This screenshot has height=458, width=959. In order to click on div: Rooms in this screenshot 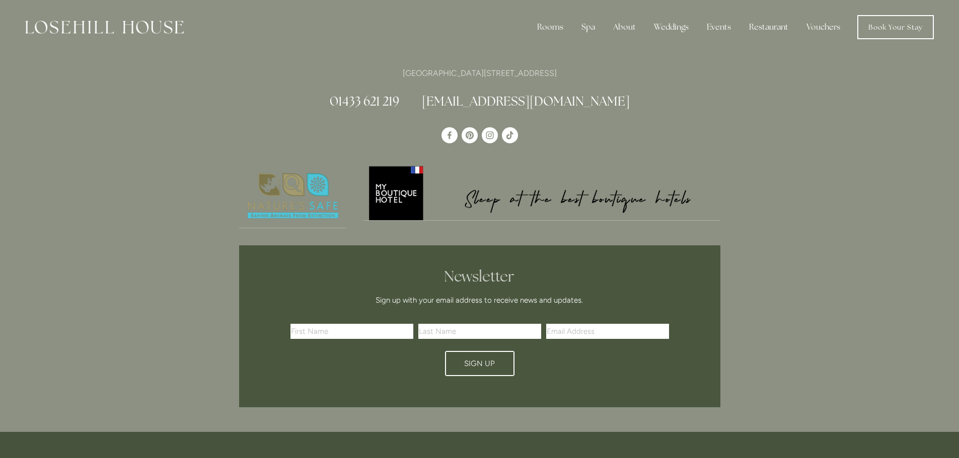, I will do `click(550, 27)`.